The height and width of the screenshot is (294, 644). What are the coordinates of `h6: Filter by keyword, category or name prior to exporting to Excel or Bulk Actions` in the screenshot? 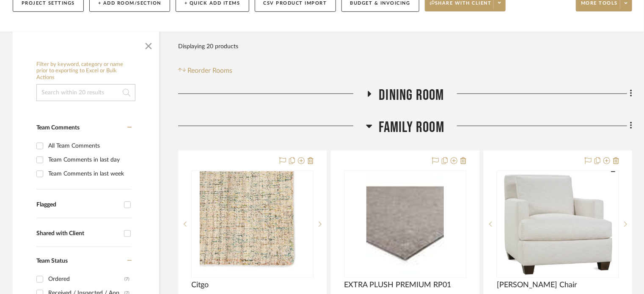 It's located at (86, 71).